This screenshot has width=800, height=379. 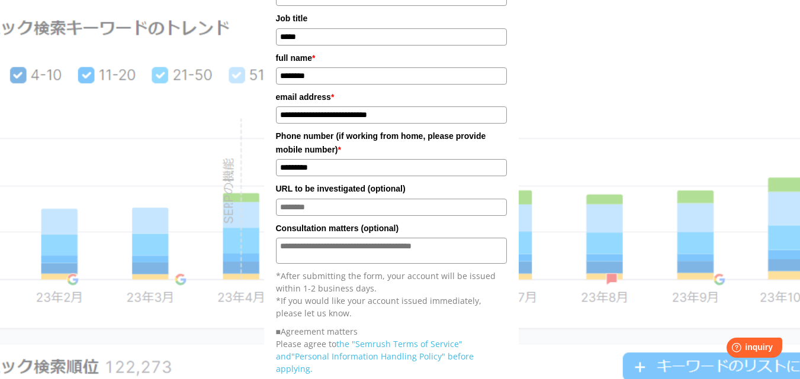 I want to click on font: *If you would like your account issued immediately, please let us know., so click(x=378, y=307).